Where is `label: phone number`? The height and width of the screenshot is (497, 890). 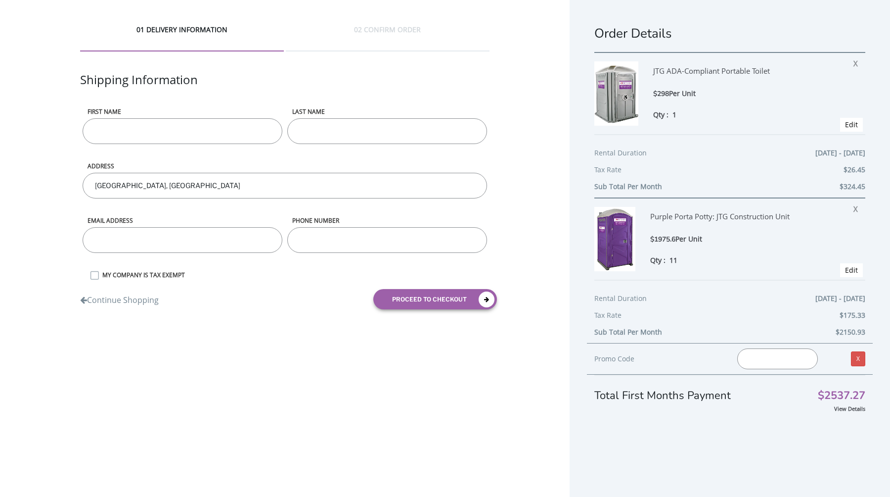
label: phone number is located at coordinates (387, 220).